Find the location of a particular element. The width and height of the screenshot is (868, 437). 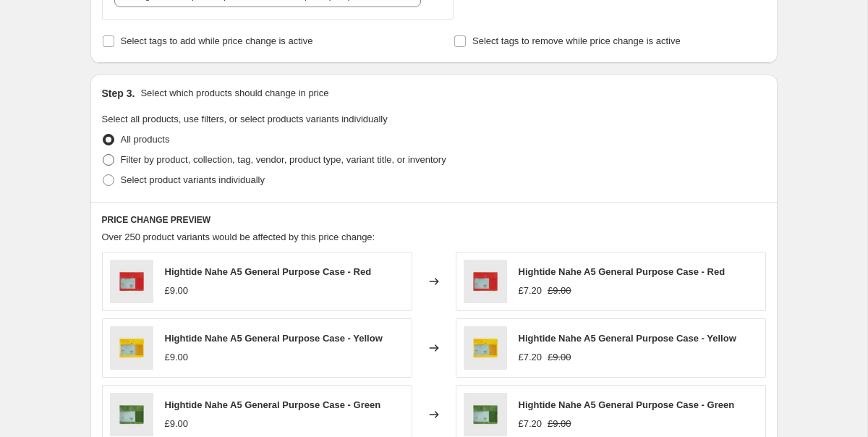

h2: Step 3. is located at coordinates (119, 93).